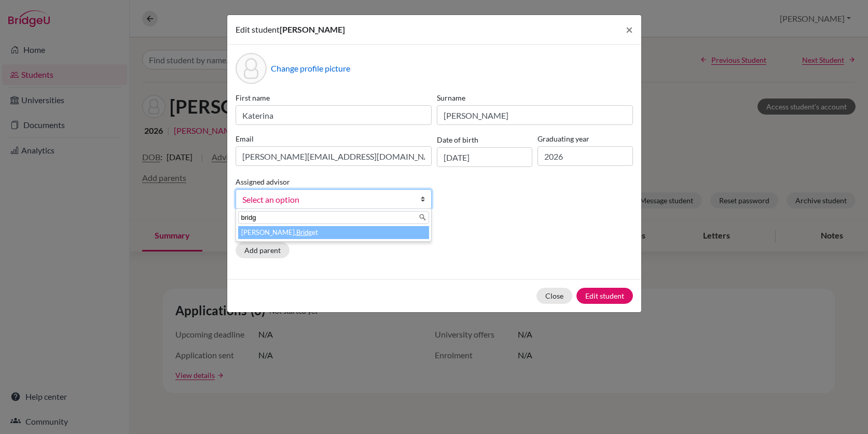 The image size is (868, 434). I want to click on p: Parents, so click(434, 232).